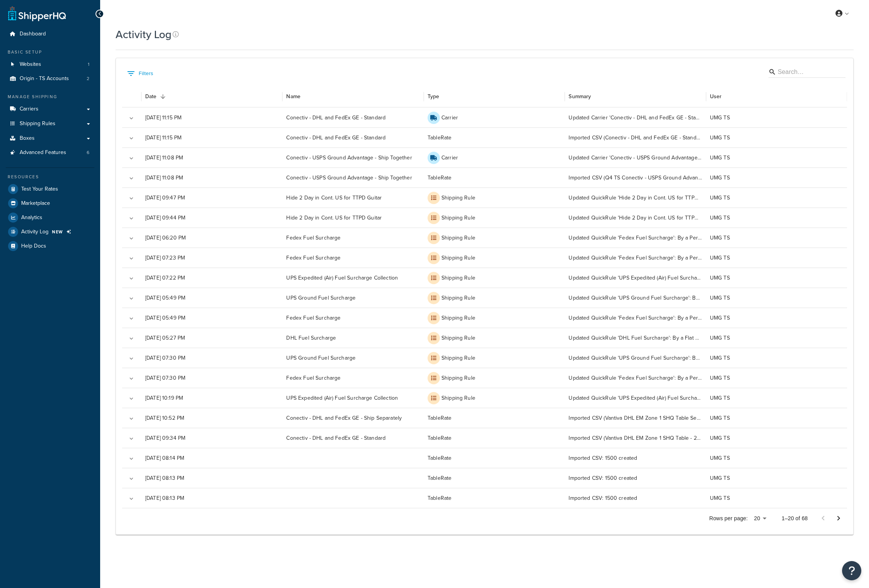  Describe the element at coordinates (57, 232) in the screenshot. I see `span: NEW` at that location.